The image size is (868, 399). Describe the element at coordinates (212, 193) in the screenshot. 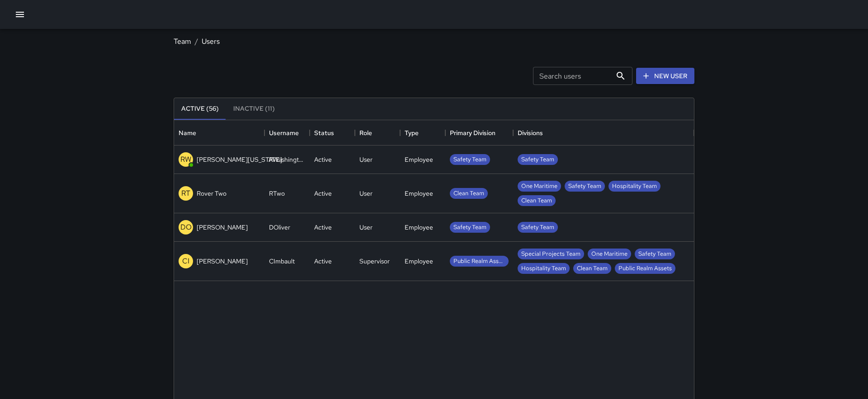

I see `p: Rover Two` at that location.